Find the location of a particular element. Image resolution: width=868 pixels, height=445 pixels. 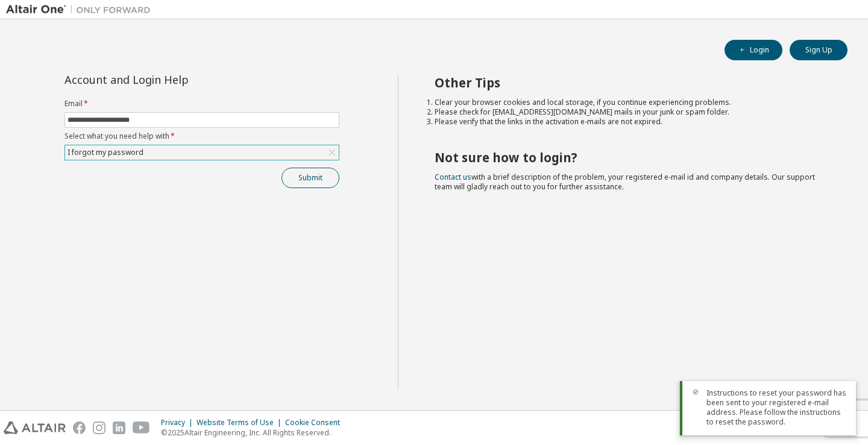

img: instagram.svg is located at coordinates (99, 427).